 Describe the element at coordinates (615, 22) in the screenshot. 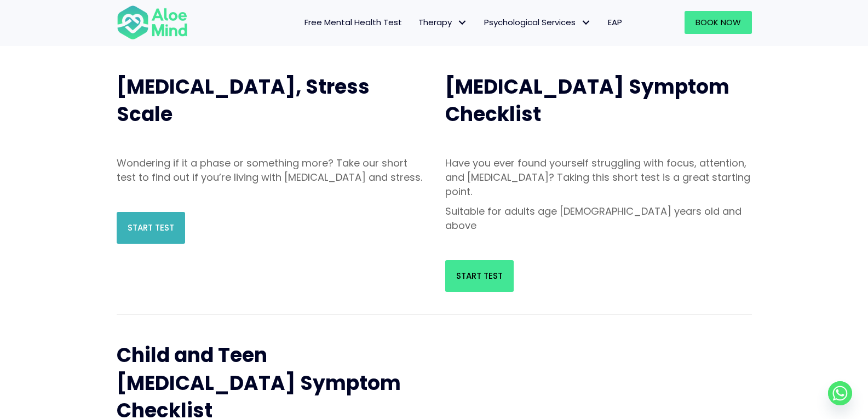

I see `a: EAP` at that location.